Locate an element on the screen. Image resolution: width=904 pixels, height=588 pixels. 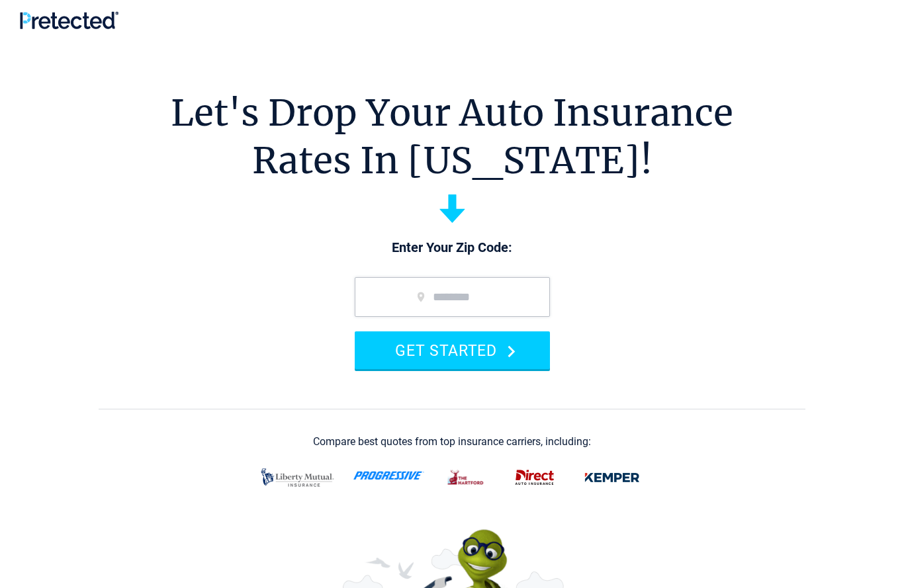
img: Pretected Logo is located at coordinates (69, 20).